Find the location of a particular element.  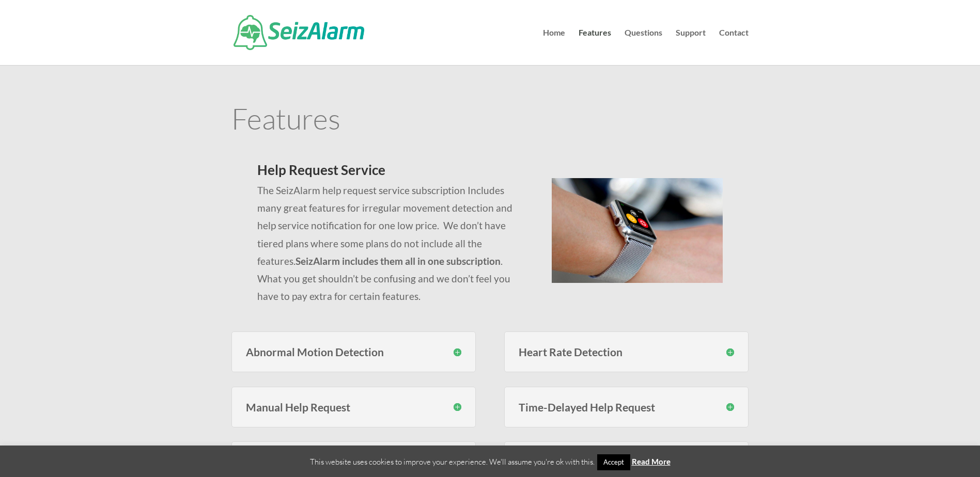

h3: Manual Help Request is located at coordinates (353, 407).